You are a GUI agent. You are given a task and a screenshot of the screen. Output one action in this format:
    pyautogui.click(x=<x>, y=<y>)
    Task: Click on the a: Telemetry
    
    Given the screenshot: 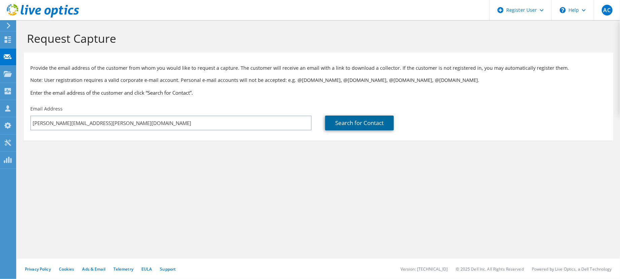 What is the action you would take?
    pyautogui.click(x=123, y=269)
    